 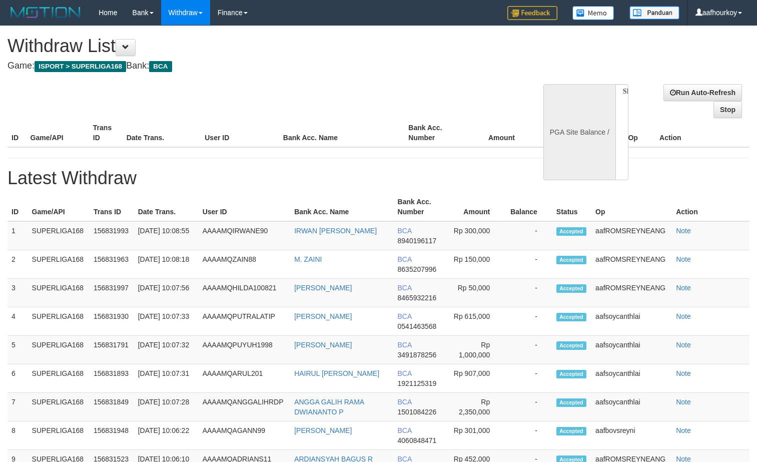 I want to click on td: 6, so click(x=18, y=378).